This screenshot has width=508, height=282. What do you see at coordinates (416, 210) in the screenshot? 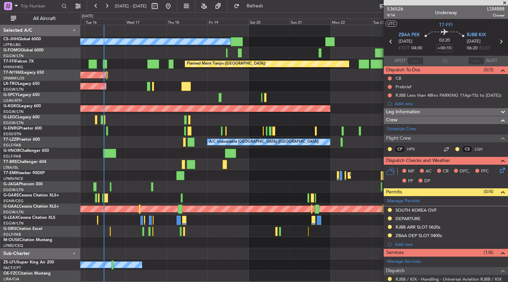
I see `div: SOUTH KOREA OVF` at bounding box center [416, 210].